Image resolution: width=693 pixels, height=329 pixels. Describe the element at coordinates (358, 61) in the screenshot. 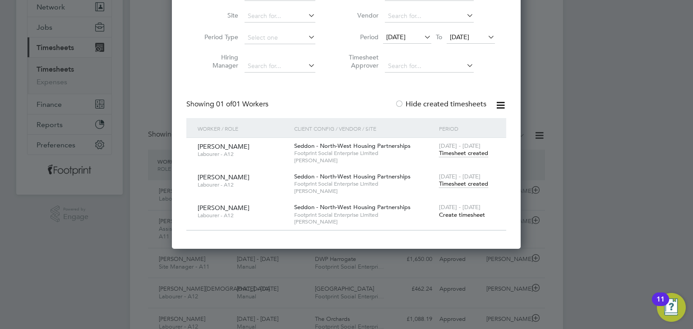

I see `label: Timesheet Approver` at that location.